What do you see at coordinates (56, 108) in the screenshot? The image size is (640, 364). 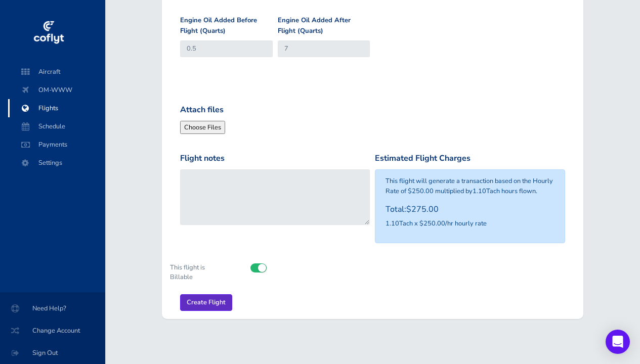 I see `span: Flights` at bounding box center [56, 108].